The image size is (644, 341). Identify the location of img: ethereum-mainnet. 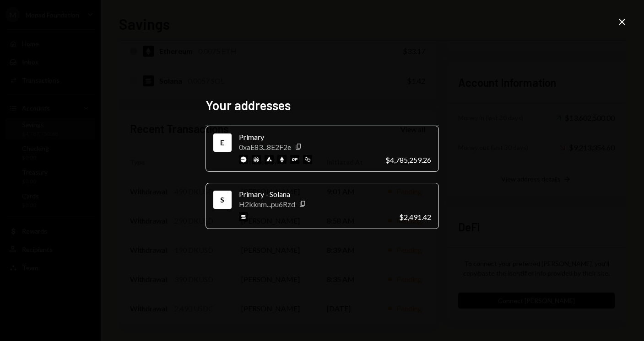
(282, 160).